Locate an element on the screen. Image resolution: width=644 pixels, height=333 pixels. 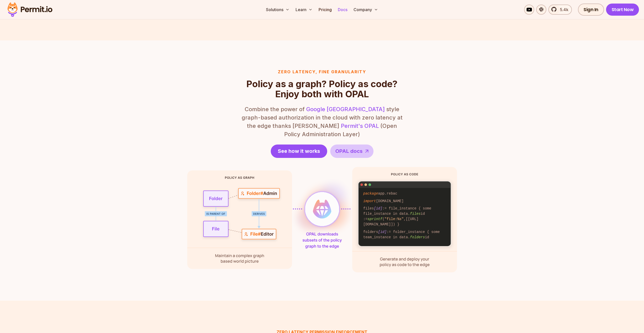
h3: Zero latency, fine granularity is located at coordinates (322, 72).